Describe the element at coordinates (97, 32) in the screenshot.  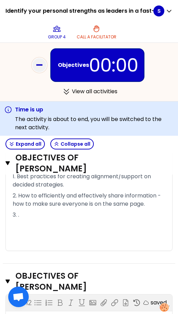
I see `button: Call a facilitator` at that location.